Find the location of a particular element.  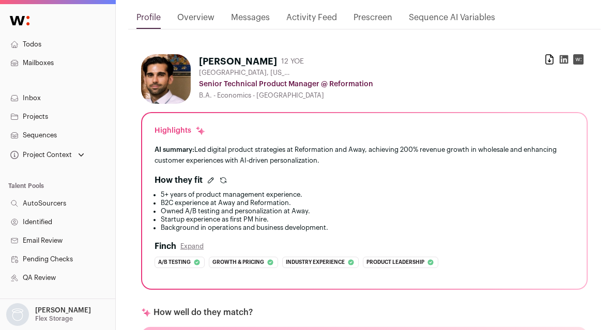

div: Project Context is located at coordinates (40, 155).